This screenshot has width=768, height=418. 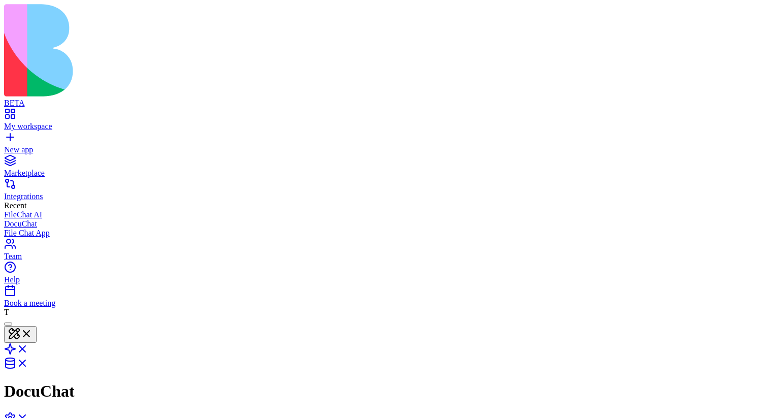 I want to click on a: Book a meeting, so click(x=384, y=299).